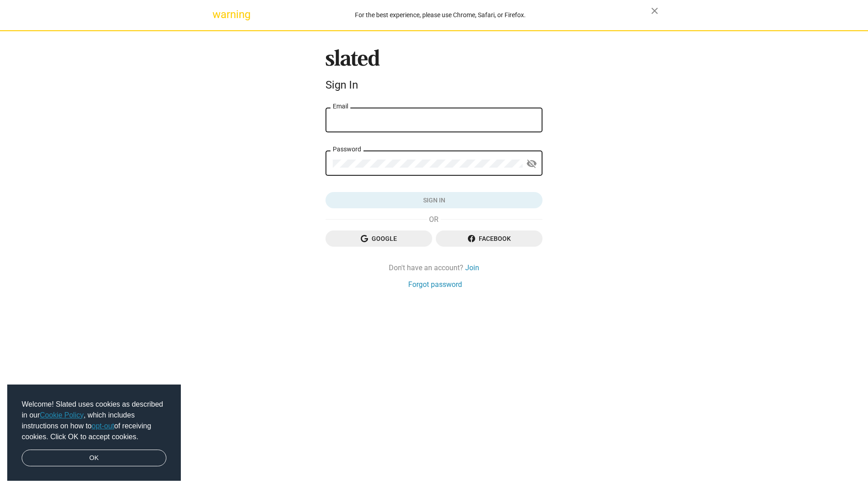  What do you see at coordinates (654, 11) in the screenshot?
I see `mat-icon: close` at bounding box center [654, 11].